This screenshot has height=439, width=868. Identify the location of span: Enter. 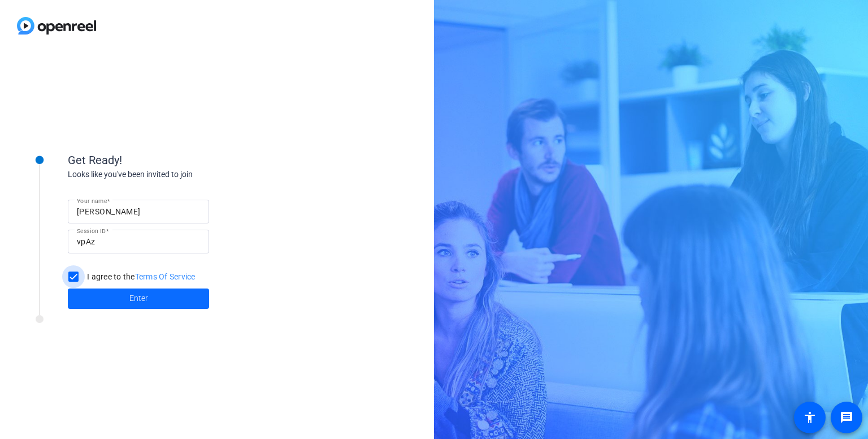
(138, 298).